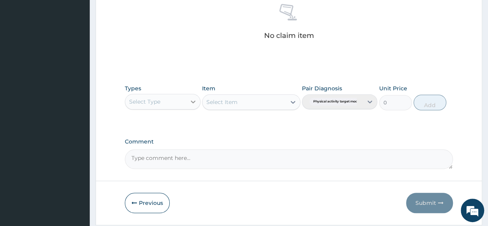 The height and width of the screenshot is (226, 488). I want to click on img: d_794563401_company_1708531726252_794563401, so click(23, 49).